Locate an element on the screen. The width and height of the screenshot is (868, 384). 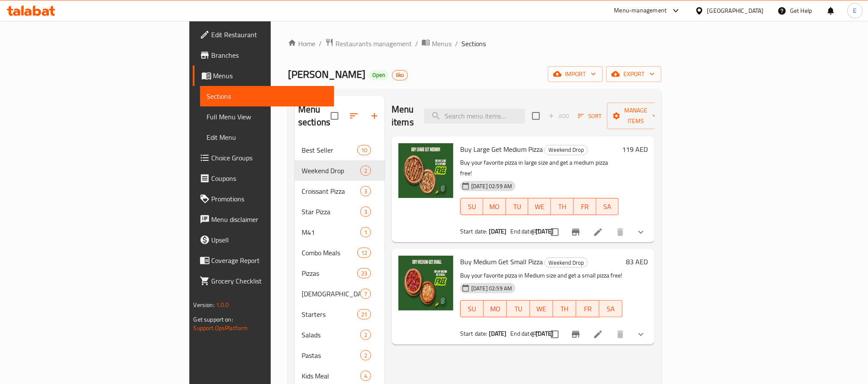
a: Choice Groups is located at coordinates (264, 158).